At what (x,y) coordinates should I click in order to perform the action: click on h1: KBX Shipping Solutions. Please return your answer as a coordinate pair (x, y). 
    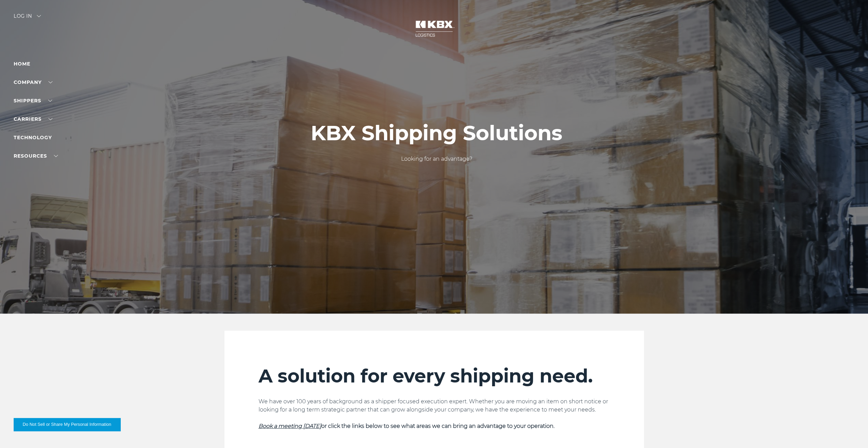
    Looking at the image, I should click on (437, 133).